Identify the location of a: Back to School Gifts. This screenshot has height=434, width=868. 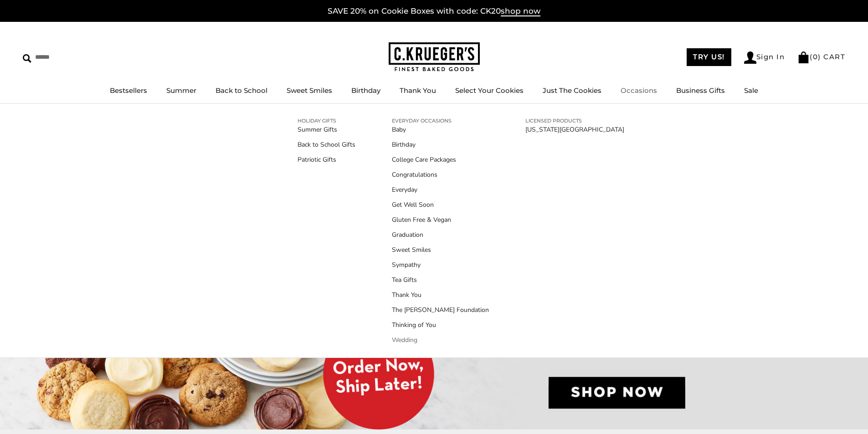
(326, 144).